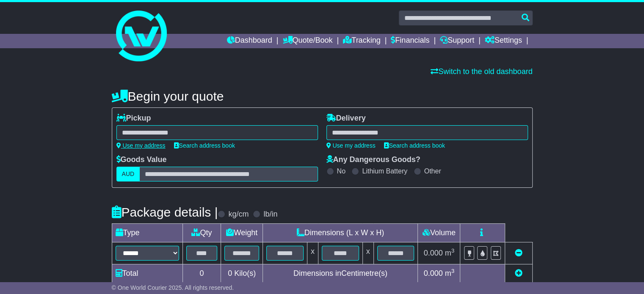 This screenshot has width=644, height=294. Describe the element at coordinates (201, 233) in the screenshot. I see `td: Qty` at that location.